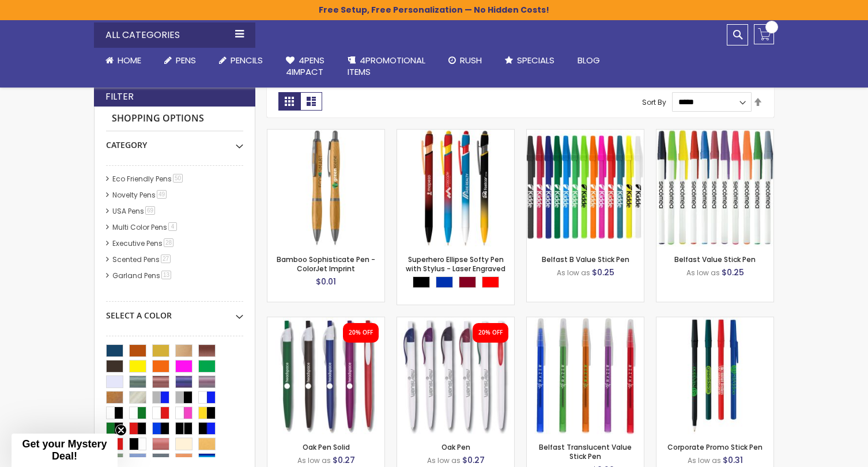 The width and height of the screenshot is (868, 467). Describe the element at coordinates (490, 282) in the screenshot. I see `div: Red` at that location.